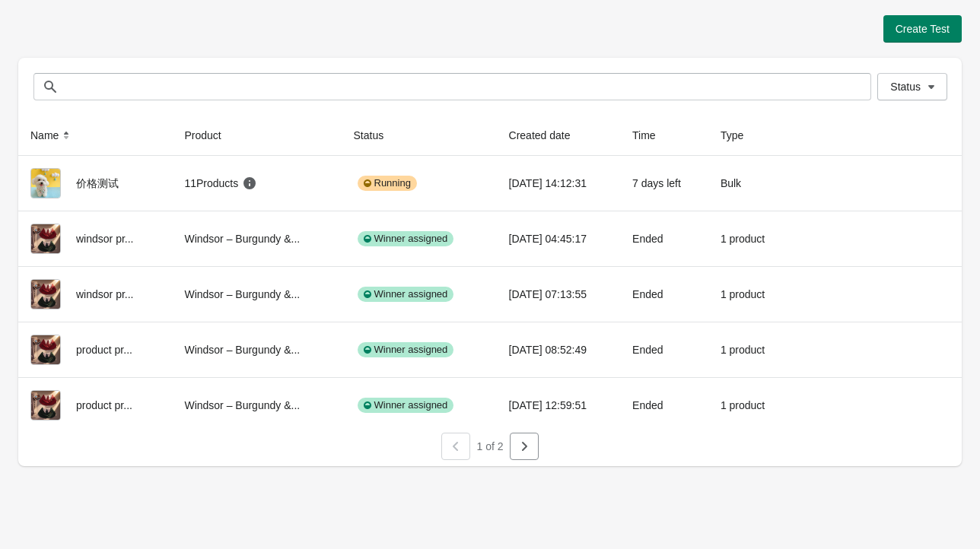  What do you see at coordinates (905, 87) in the screenshot?
I see `span: Status` at bounding box center [905, 87].